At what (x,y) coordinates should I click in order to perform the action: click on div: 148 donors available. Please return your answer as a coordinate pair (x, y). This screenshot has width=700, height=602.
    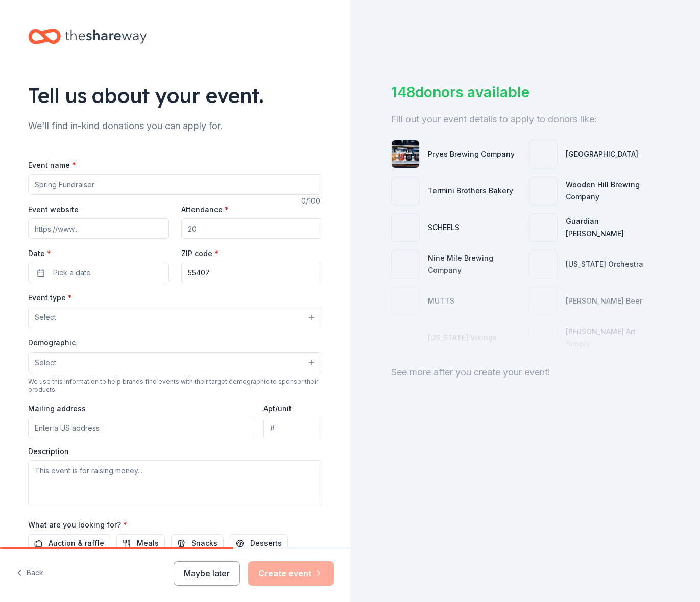
    Looking at the image, I should click on (525, 92).